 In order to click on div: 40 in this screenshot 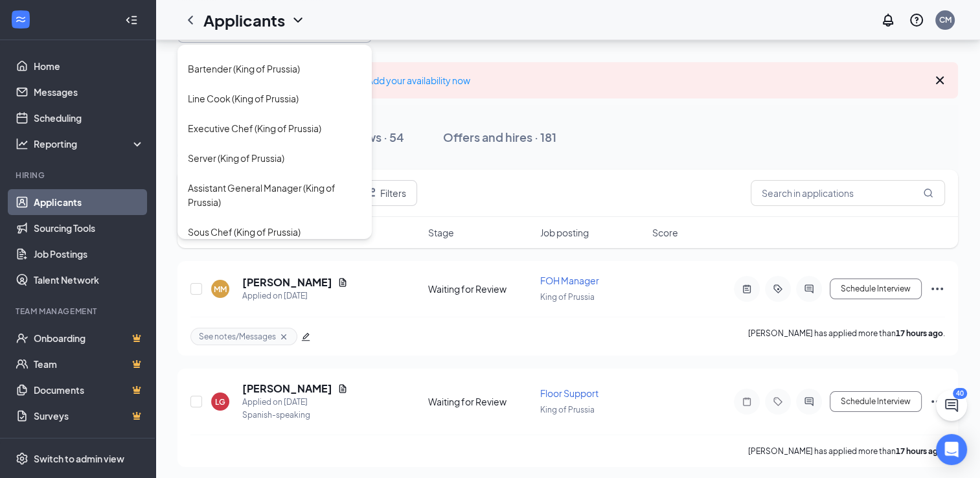, I will do `click(960, 393)`.